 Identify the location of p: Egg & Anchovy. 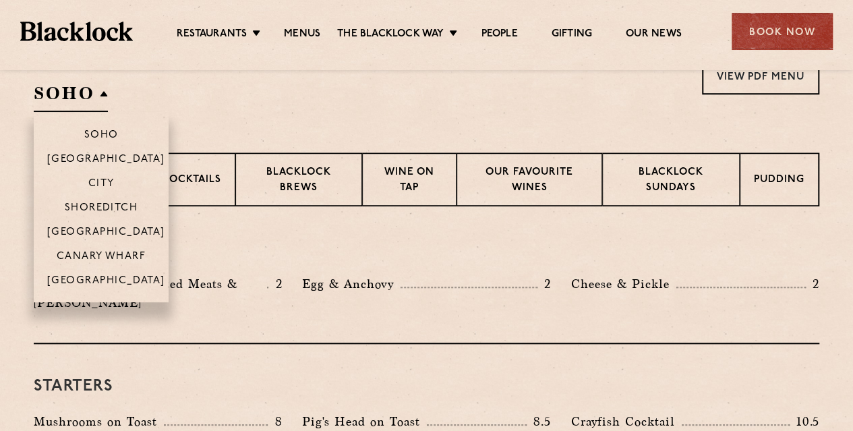
(351, 284).